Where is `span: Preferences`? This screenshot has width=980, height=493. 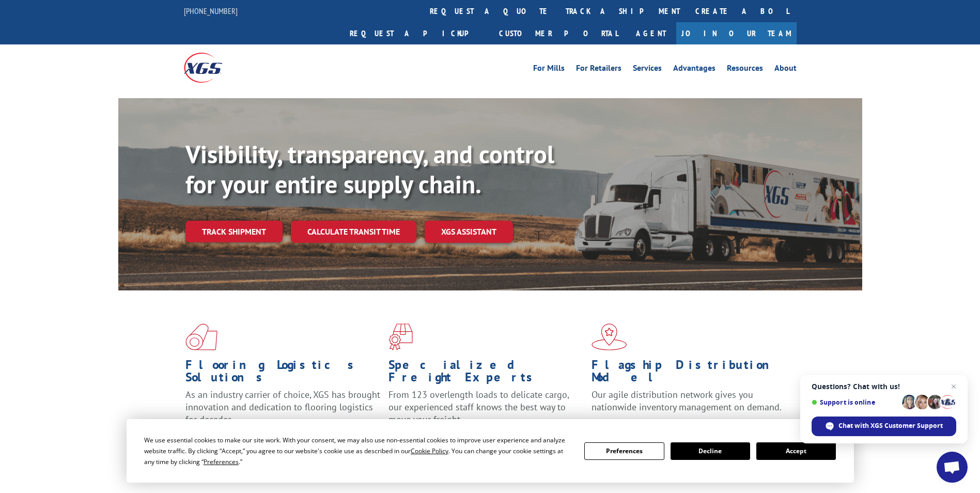 span: Preferences is located at coordinates (221, 462).